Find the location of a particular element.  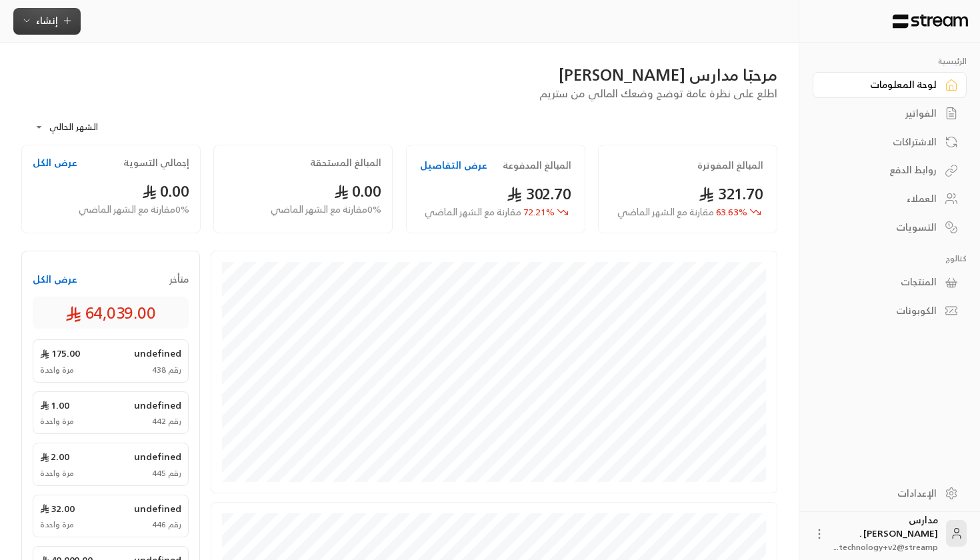

a: الكوبونات is located at coordinates (889, 311).